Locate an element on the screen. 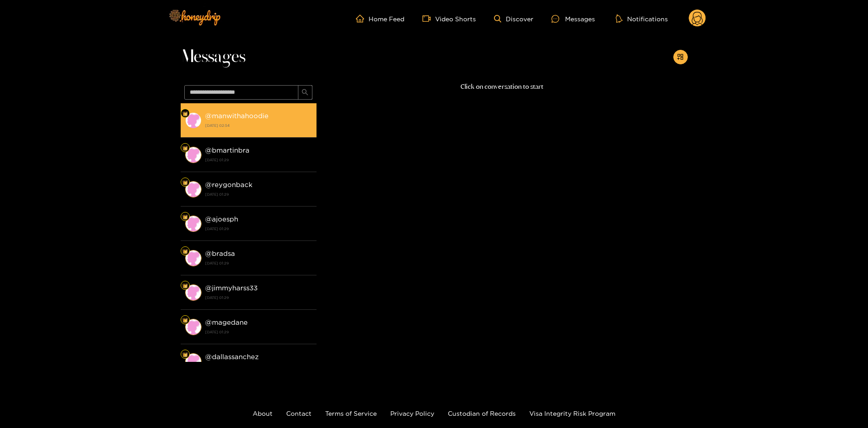  span: appstore-add is located at coordinates (681, 57).